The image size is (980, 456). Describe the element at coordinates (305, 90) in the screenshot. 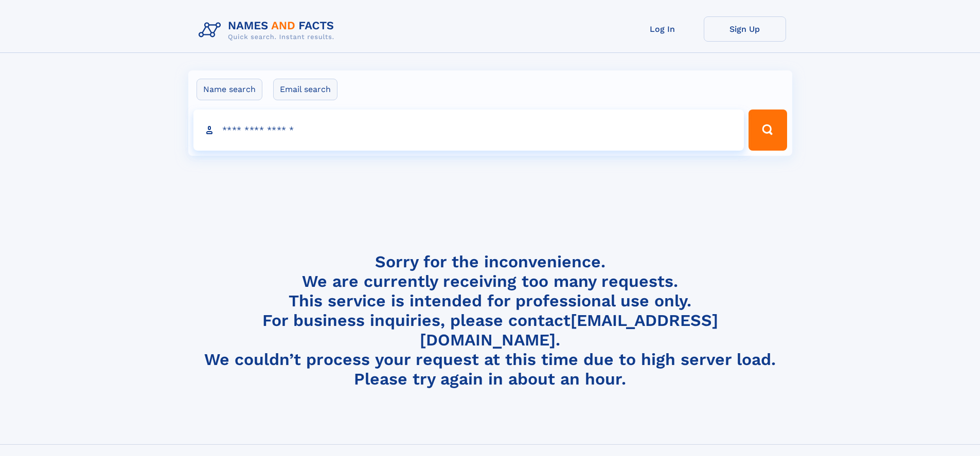

I see `label: Email search` at that location.